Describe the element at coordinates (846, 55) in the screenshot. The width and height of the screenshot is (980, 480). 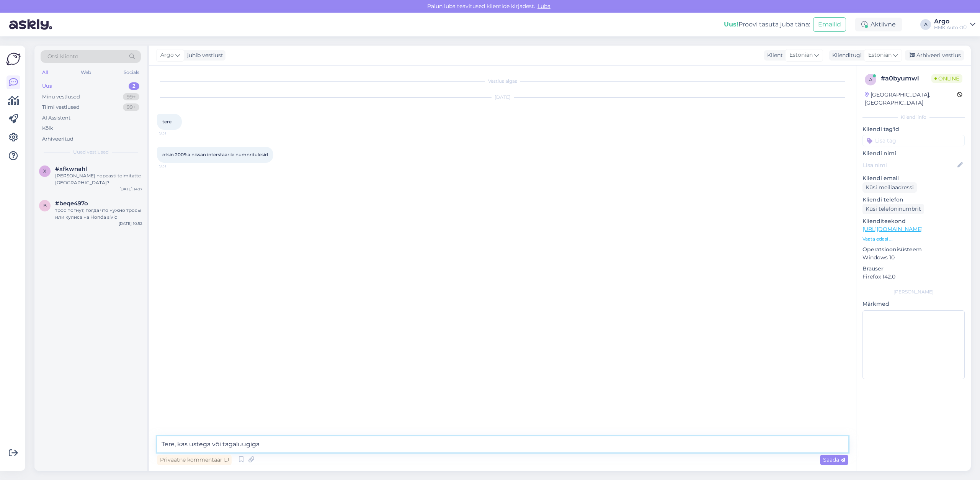
I see `div: Klienditugi` at that location.